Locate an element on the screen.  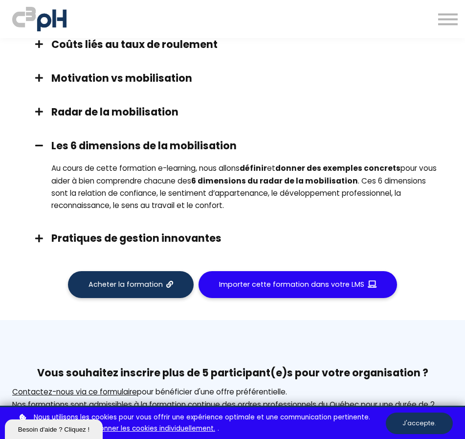
h4: Vous souhaitez inscrire plus de 5 participant(e)s pour votre organisation ? is located at coordinates (232, 373).